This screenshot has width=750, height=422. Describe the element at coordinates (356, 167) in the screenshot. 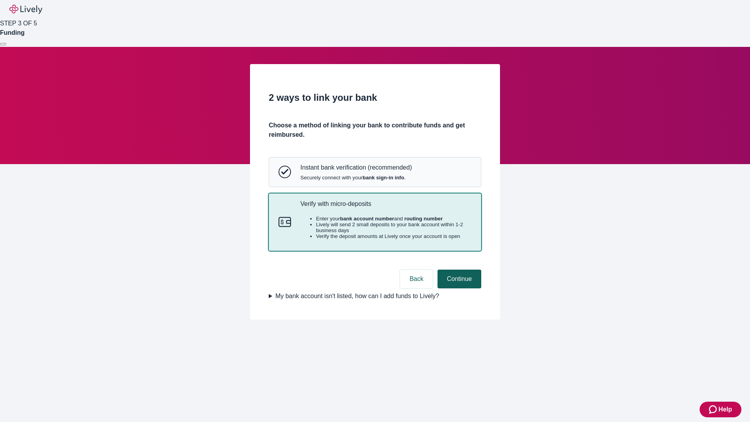

I see `p: Instant bank verification (recommended)` at that location.